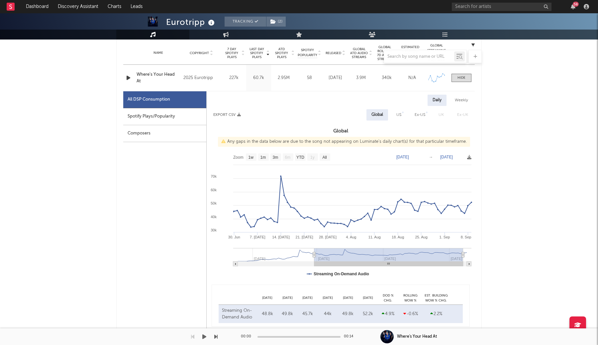  What do you see at coordinates (436, 314) in the screenshot?
I see `div: 2.2 %` at bounding box center [436, 314].